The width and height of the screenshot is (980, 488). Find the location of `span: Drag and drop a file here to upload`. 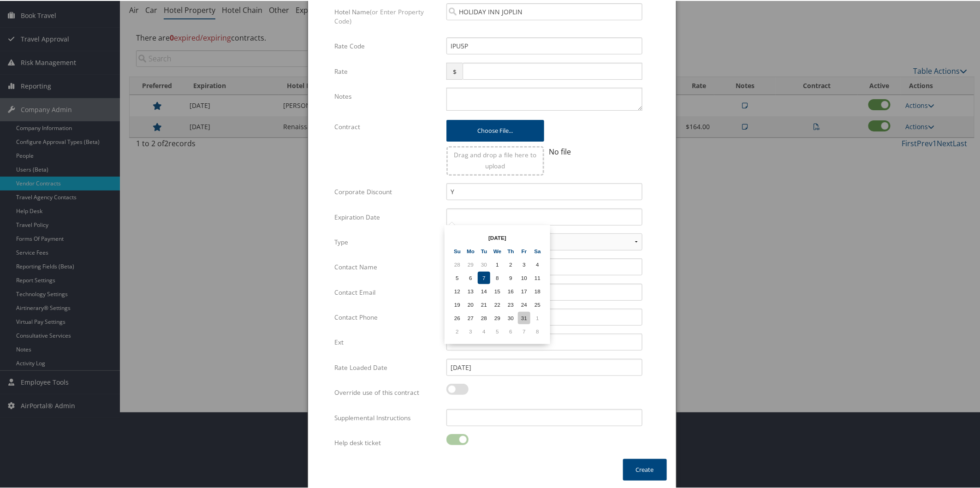

span: Drag and drop a file here to upload is located at coordinates (495, 159).